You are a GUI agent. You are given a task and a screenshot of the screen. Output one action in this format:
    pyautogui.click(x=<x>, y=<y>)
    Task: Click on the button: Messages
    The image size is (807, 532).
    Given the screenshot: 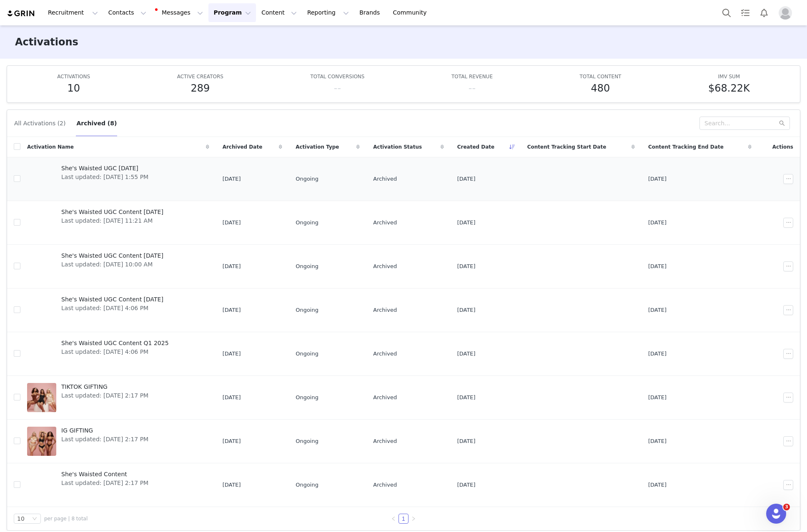 What is the action you would take?
    pyautogui.click(x=180, y=12)
    